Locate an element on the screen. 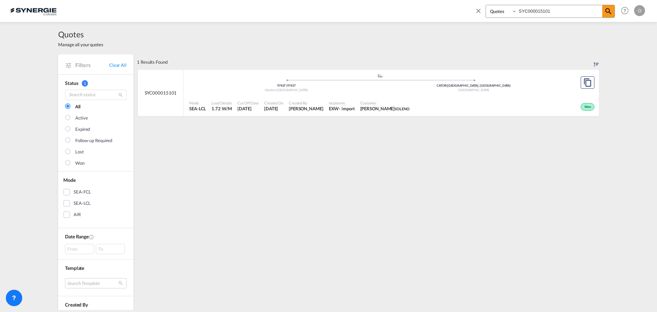 The width and height of the screenshot is (657, 312). div: Active is located at coordinates (81, 118).